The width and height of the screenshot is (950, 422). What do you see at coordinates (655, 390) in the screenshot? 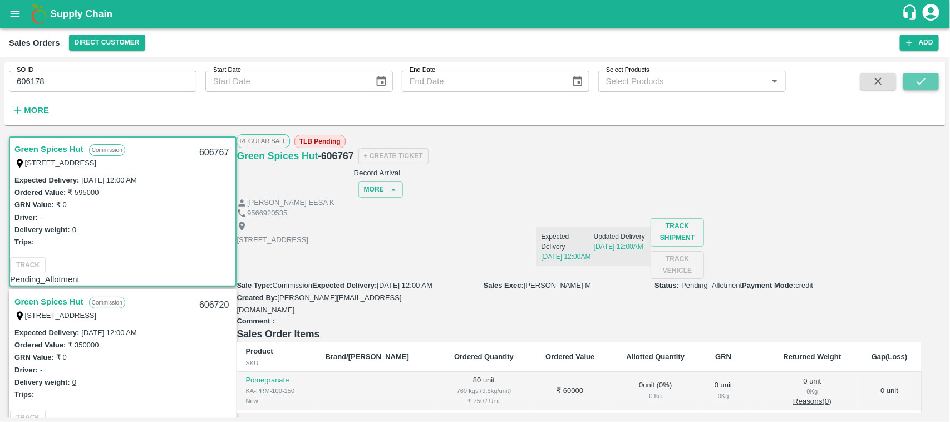
I see `div: 0 unit ( 0 %)` at bounding box center [655, 390].